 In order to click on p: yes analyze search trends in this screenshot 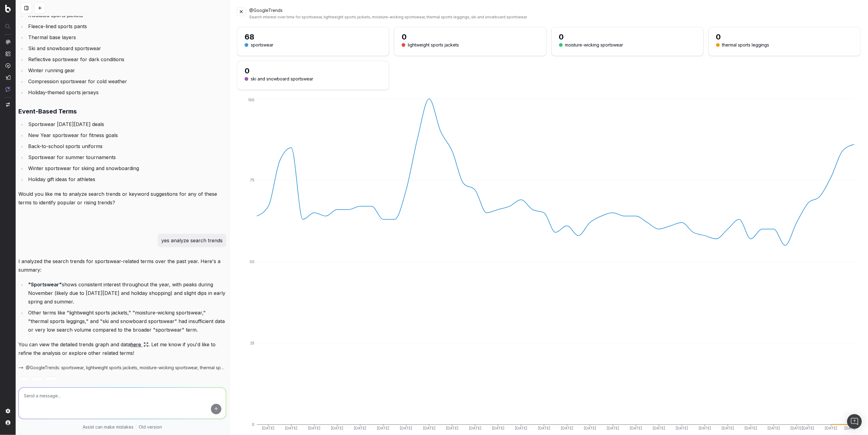, I will do `click(192, 240)`.